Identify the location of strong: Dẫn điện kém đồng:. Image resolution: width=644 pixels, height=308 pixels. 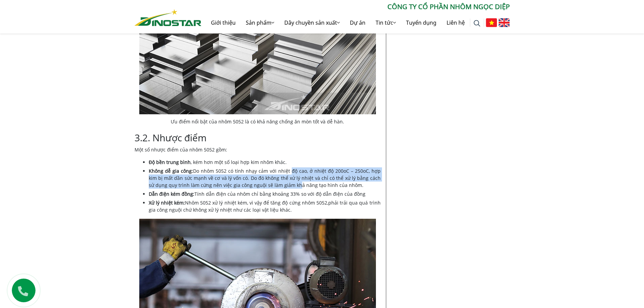
(171, 194).